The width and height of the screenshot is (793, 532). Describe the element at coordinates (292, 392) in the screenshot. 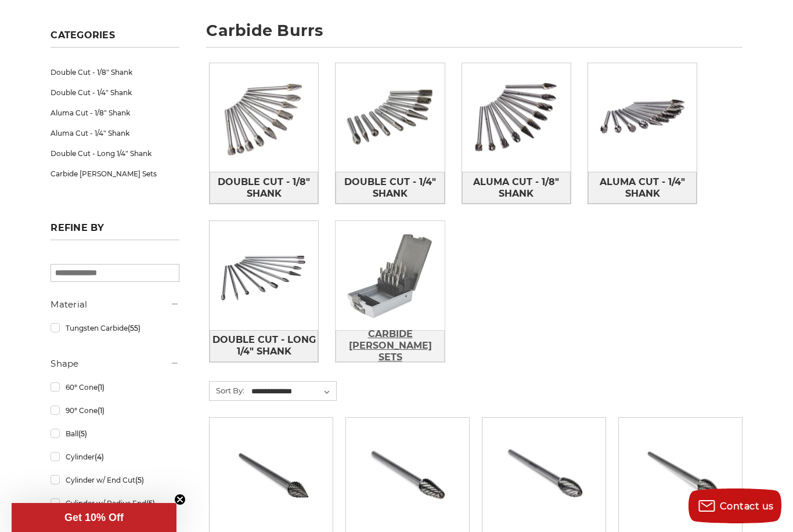

I see `select: Sort By:` at that location.